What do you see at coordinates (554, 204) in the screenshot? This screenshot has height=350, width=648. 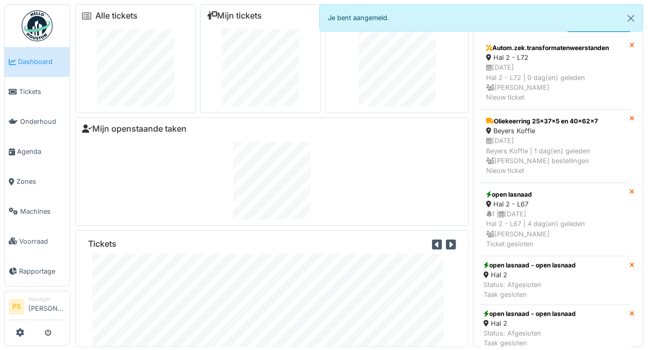 I see `div: Hal 2 - L67` at bounding box center [554, 204].